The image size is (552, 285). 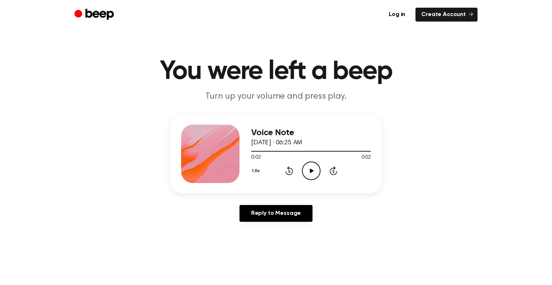 What do you see at coordinates (276, 96) in the screenshot?
I see `p: Turn up your volume and press play.` at bounding box center [276, 96].